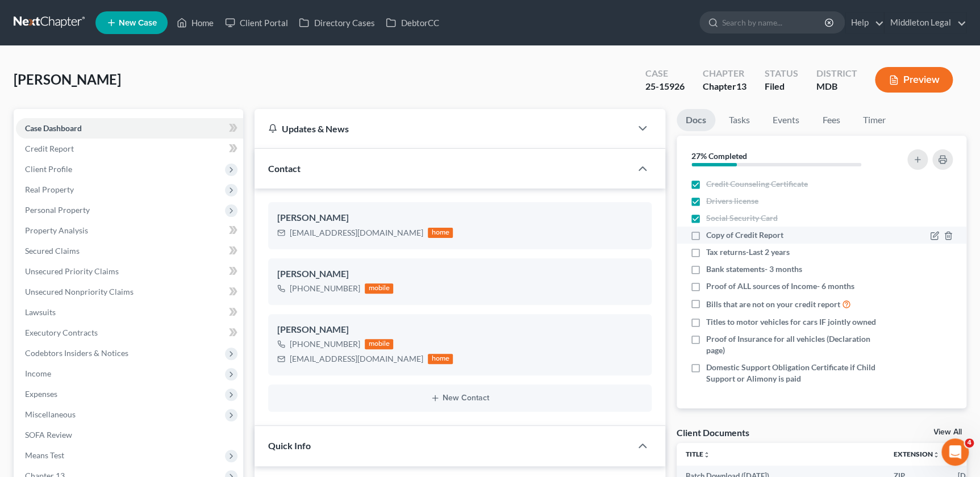  I want to click on a: Help, so click(864, 23).